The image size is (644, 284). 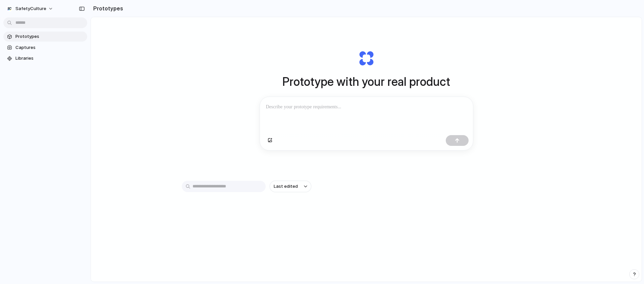 What do you see at coordinates (30, 9) in the screenshot?
I see `button: SafetyCulture` at bounding box center [30, 9].